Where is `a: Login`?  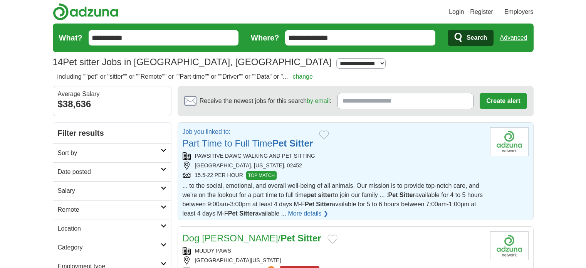 a: Login is located at coordinates (456, 12).